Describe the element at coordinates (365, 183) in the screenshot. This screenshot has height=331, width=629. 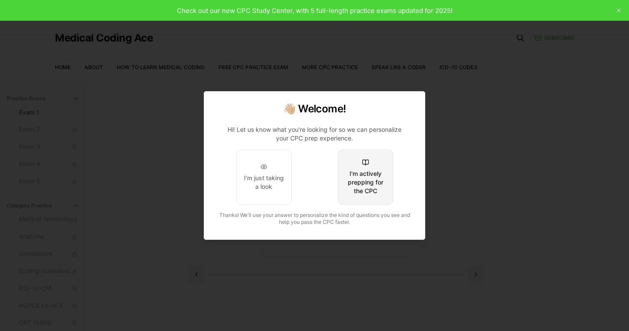
I see `div: I'm actively prepping for the CPC` at that location.